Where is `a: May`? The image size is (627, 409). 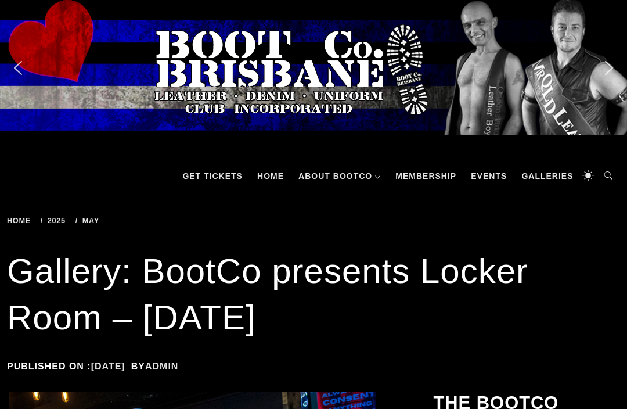 a: May is located at coordinates (89, 220).